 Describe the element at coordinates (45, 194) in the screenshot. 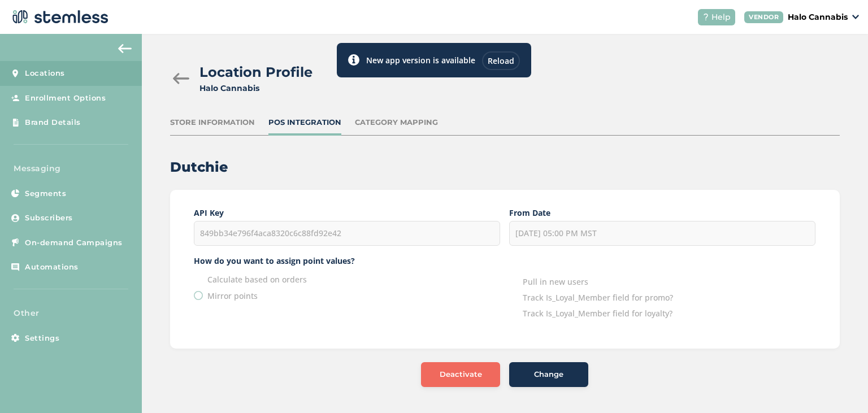

I see `span: Segments` at that location.